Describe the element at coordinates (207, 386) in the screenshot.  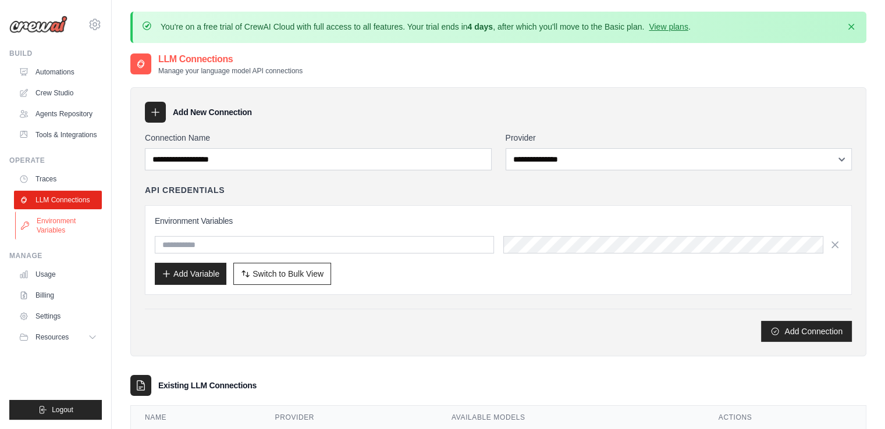
I see `h3: Existing LLM Connections` at that location.